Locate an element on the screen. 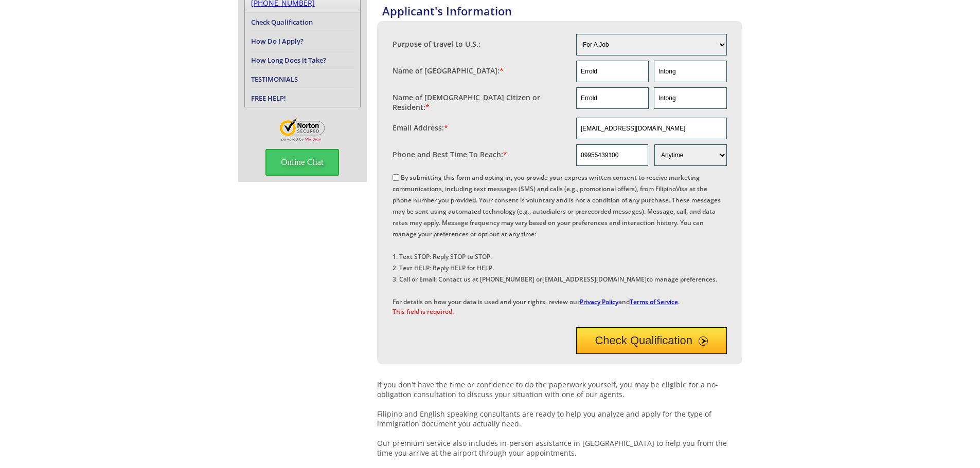 The image size is (980, 468). a: Terms of Service is located at coordinates (653, 301).